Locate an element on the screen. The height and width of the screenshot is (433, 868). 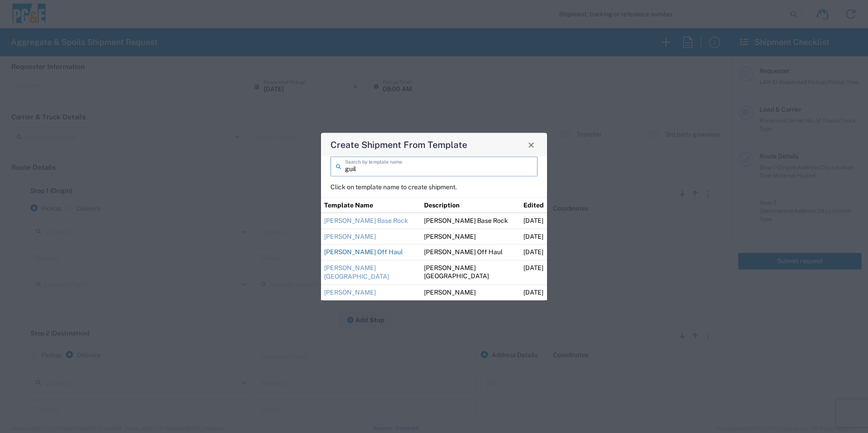
th: Edited is located at coordinates (533, 205).